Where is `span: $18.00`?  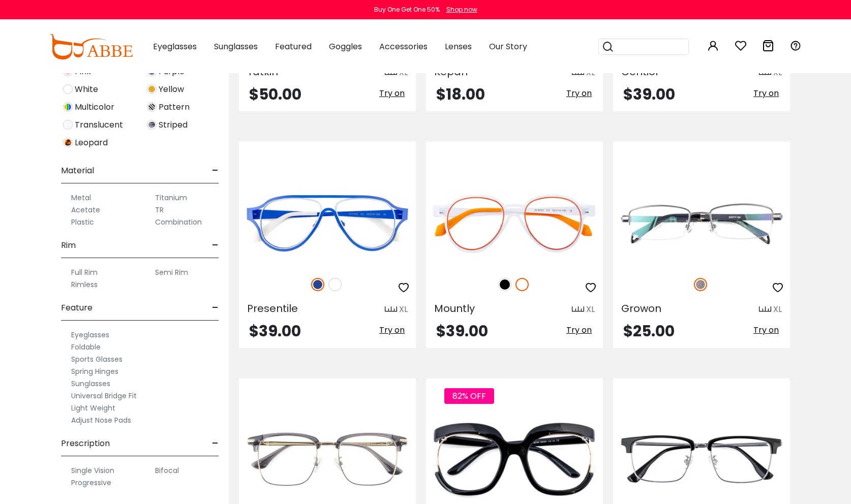
span: $18.00 is located at coordinates (460, 94).